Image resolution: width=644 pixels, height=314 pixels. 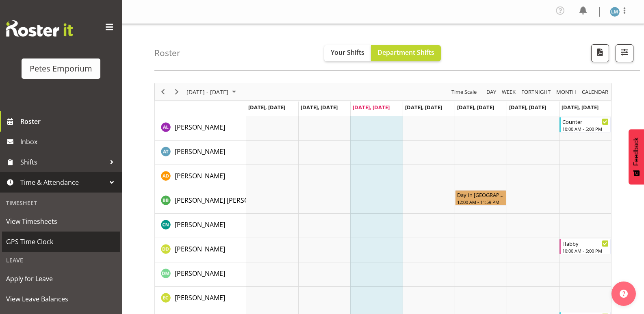 I want to click on button: Month, so click(x=596, y=92).